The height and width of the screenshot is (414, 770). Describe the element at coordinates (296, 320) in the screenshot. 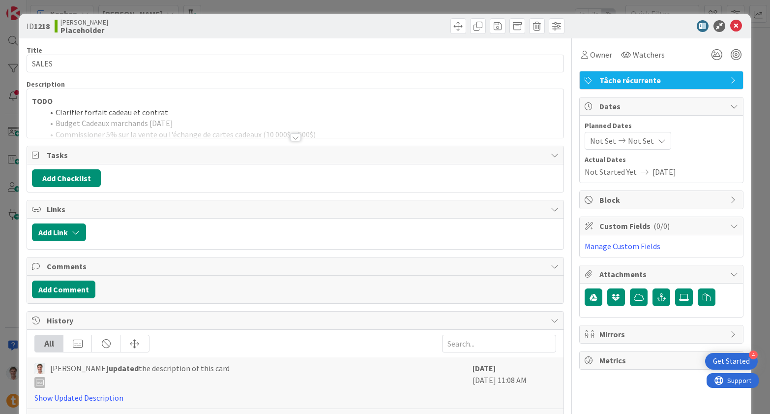

I see `span: History` at that location.